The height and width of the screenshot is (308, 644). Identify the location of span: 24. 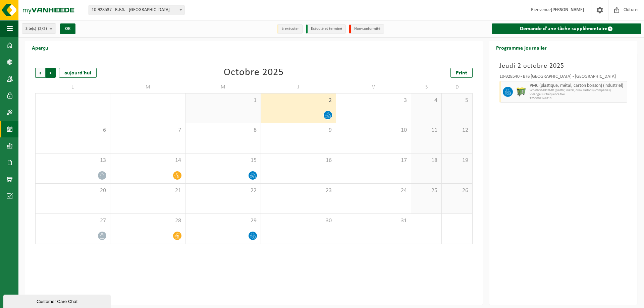
(373, 191).